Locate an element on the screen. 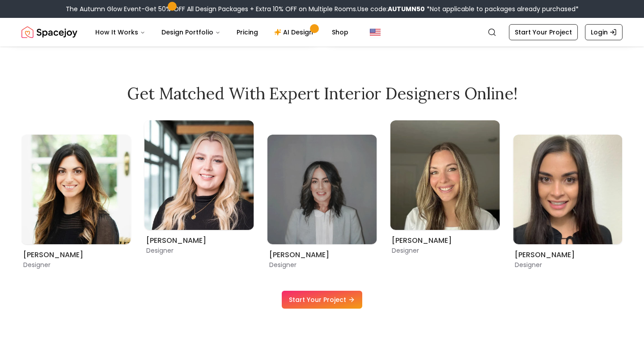 The width and height of the screenshot is (644, 348). div: 5 / 9 is located at coordinates (199, 180).